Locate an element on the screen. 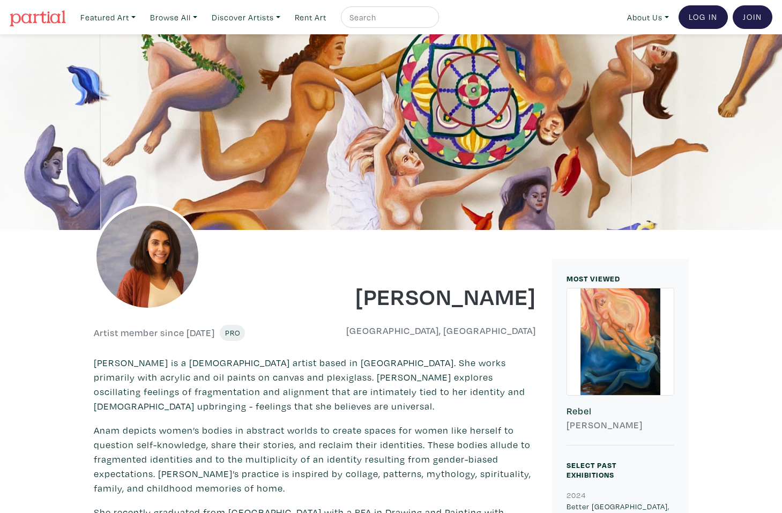  img: phpThumb.php is located at coordinates (147, 257).